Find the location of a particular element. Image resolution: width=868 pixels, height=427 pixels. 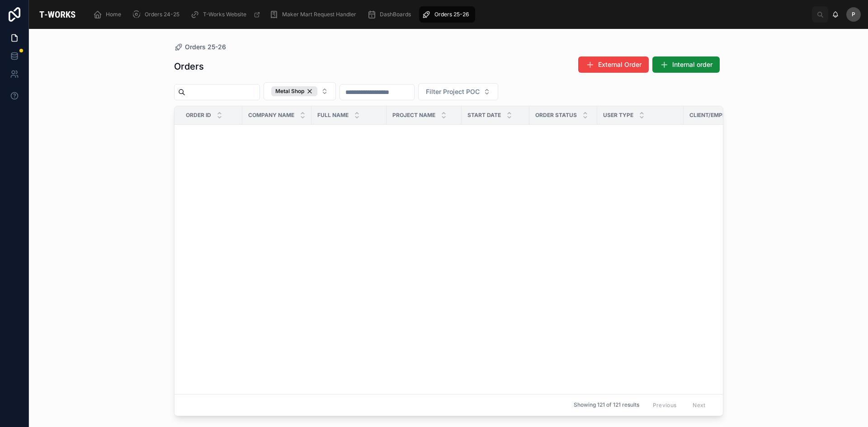

span: Internal order is located at coordinates (691, 65).